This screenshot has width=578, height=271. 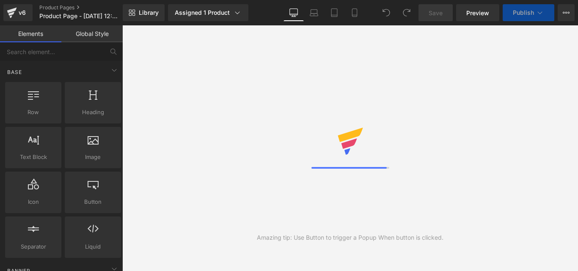 I want to click on a: Global Style, so click(x=92, y=34).